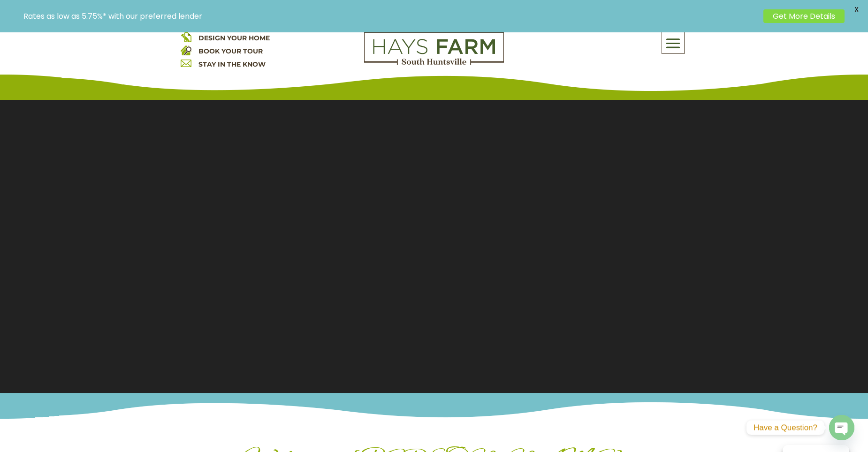 The height and width of the screenshot is (452, 868). What do you see at coordinates (231, 51) in the screenshot?
I see `a: BOOK YOUR TOUR` at bounding box center [231, 51].